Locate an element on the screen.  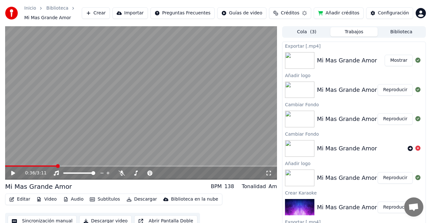
div: Chat abierto is located at coordinates (414, 207).